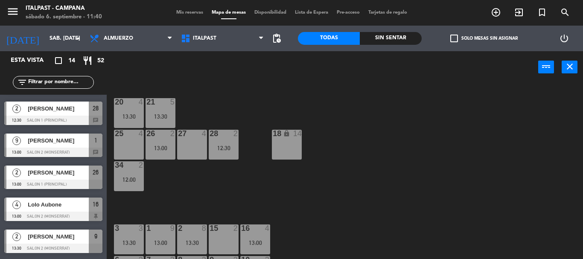 This screenshot has height=259, width=583. I want to click on div: 5, so click(173, 102).